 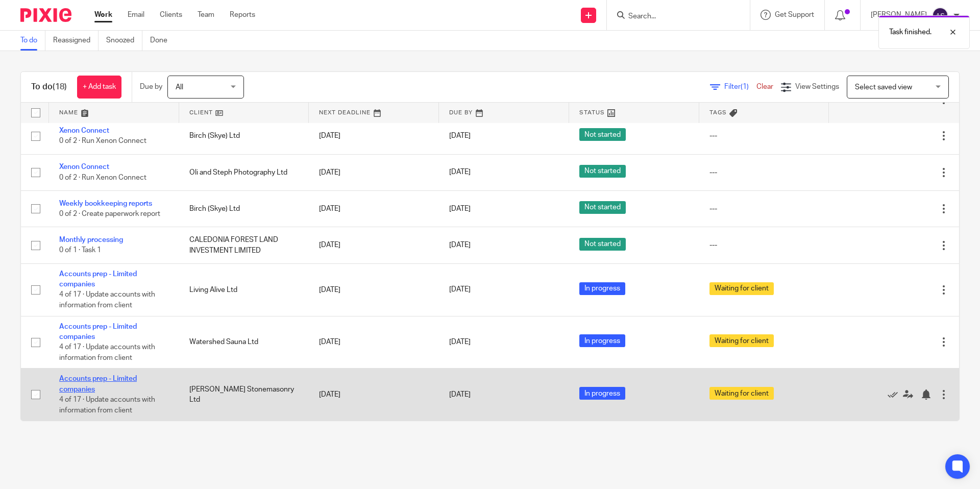 What do you see at coordinates (206, 15) in the screenshot?
I see `a: Team` at bounding box center [206, 15].